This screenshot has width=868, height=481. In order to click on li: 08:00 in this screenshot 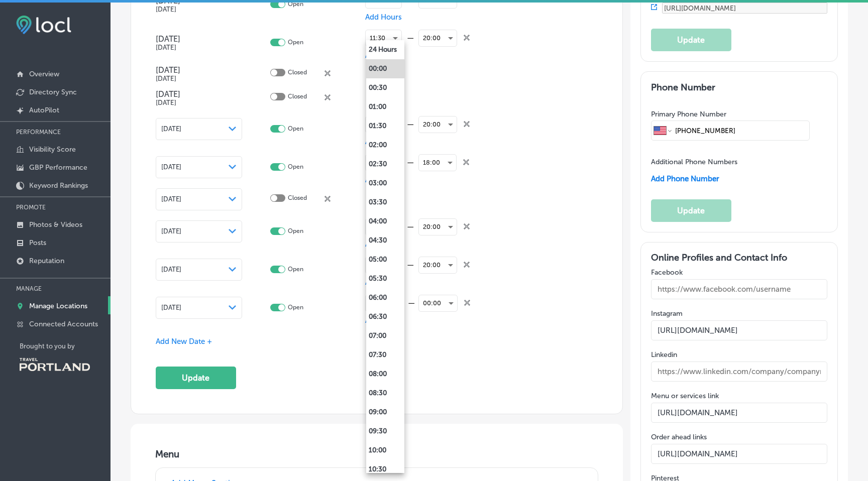, I will do `click(385, 374)`.